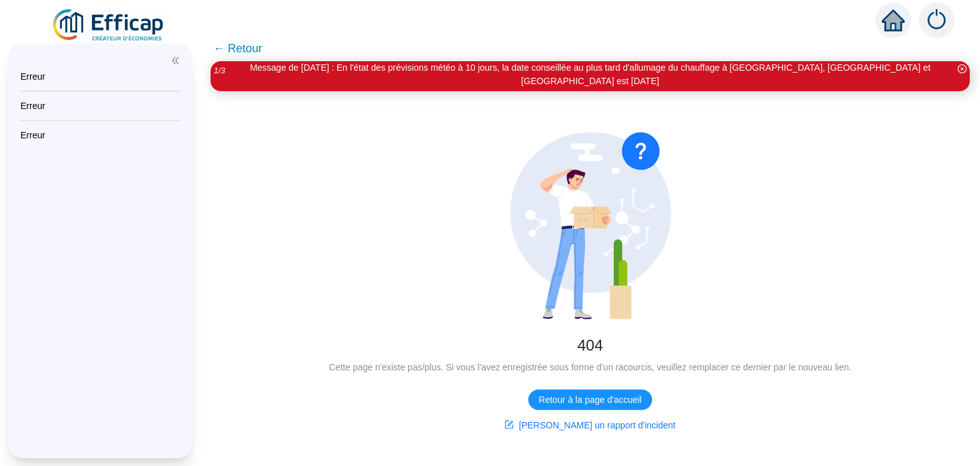 The image size is (980, 466). Describe the element at coordinates (590, 400) in the screenshot. I see `button: Retour à la page d'accueil` at that location.